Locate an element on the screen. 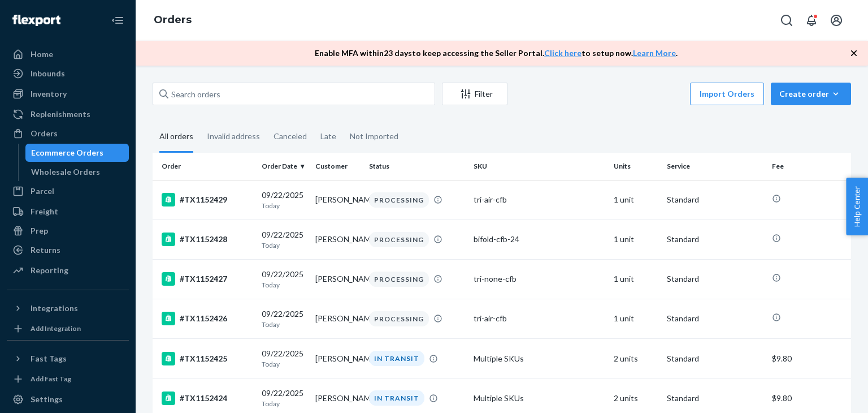 Image resolution: width=868 pixels, height=413 pixels. ol: breadcrumbs is located at coordinates (172, 21).